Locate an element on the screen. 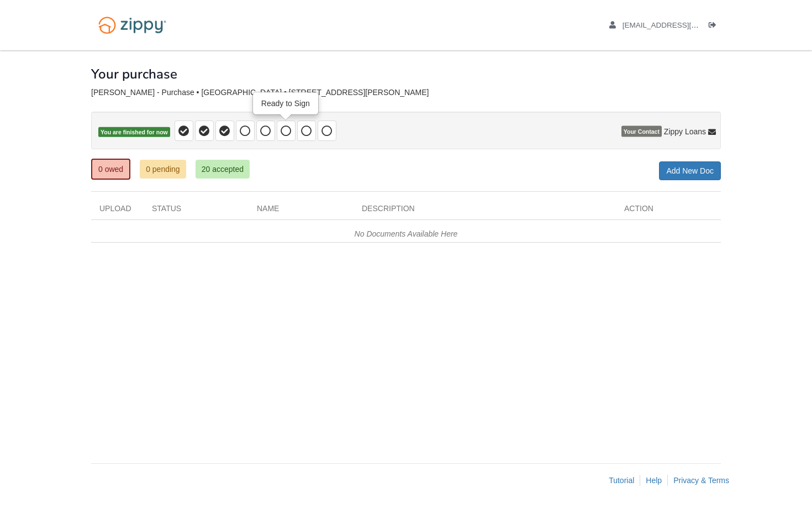 This screenshot has width=812, height=508. span: You are finished for now is located at coordinates (134, 132).